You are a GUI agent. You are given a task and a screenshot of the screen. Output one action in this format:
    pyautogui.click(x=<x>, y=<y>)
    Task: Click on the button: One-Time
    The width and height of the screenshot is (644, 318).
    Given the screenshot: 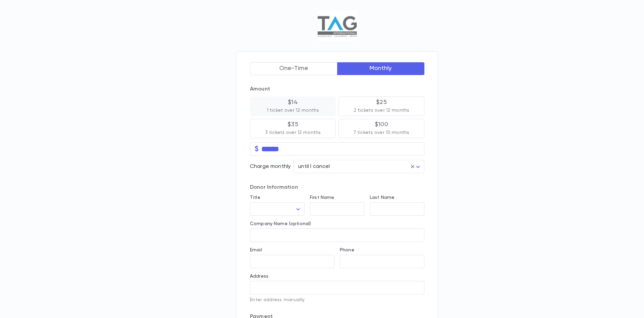 What is the action you would take?
    pyautogui.click(x=294, y=68)
    